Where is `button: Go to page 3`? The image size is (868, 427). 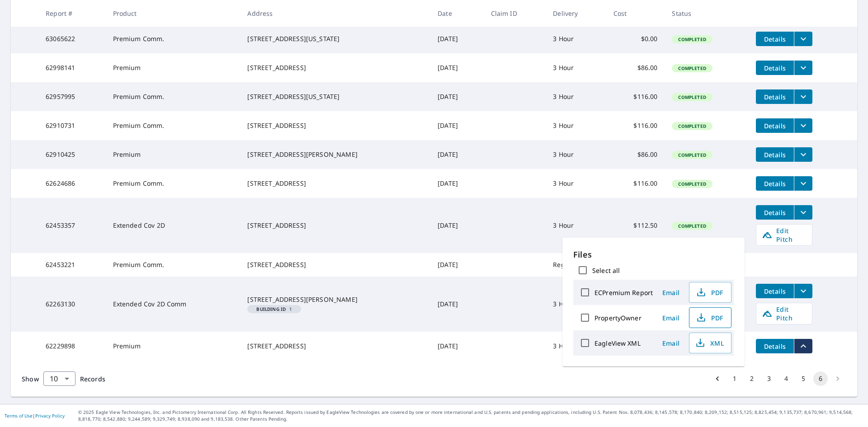 button: Go to page 3 is located at coordinates (769, 378).